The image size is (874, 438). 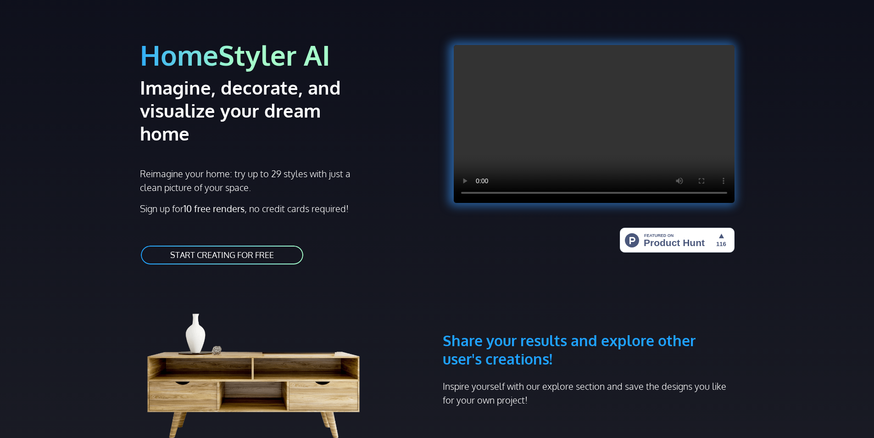 What do you see at coordinates (677, 240) in the screenshot?
I see `img: HomeStyler AI - Interior Design Made Easy: One Click to Your Dream Home | Product Hunt` at bounding box center [677, 240].